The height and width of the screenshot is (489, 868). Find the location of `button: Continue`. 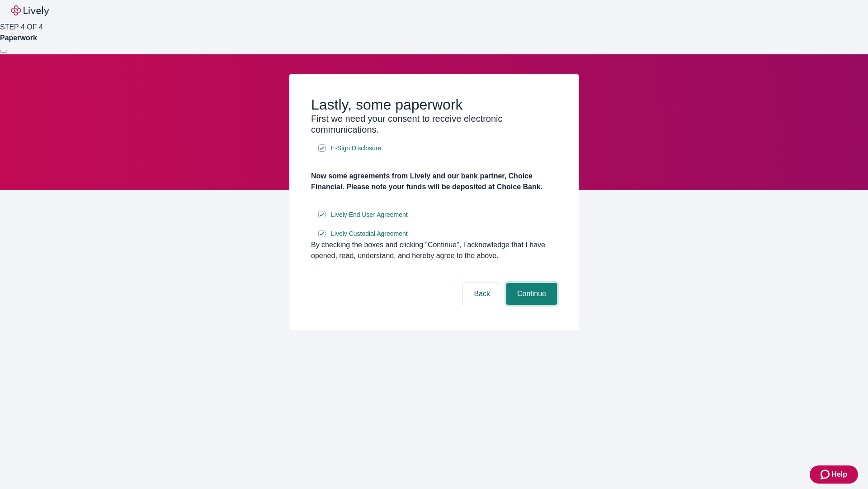

button: Continue is located at coordinates (531, 294).